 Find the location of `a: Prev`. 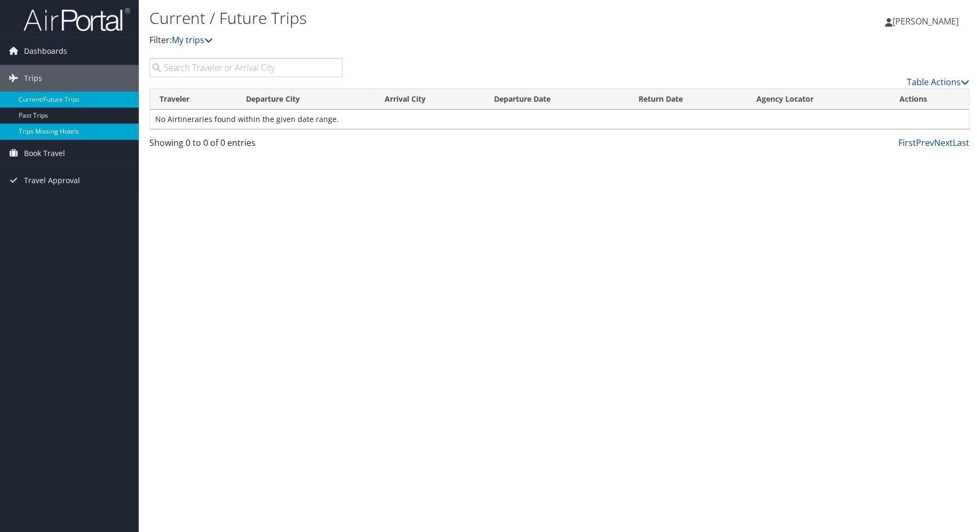

a: Prev is located at coordinates (925, 143).